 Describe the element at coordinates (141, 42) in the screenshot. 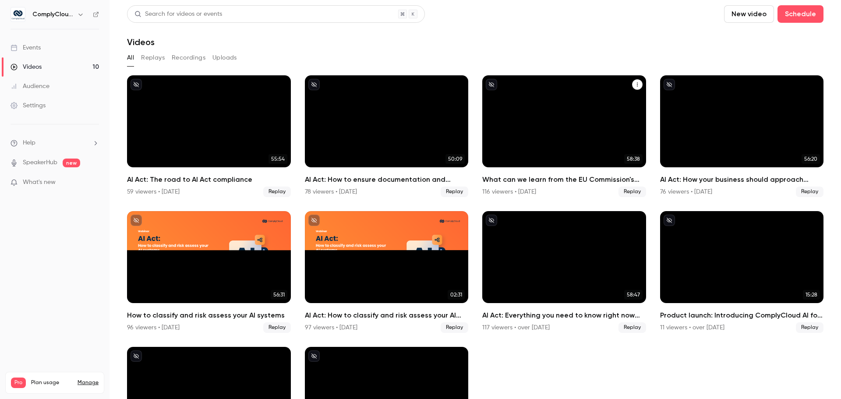

I see `h1: Videos` at that location.